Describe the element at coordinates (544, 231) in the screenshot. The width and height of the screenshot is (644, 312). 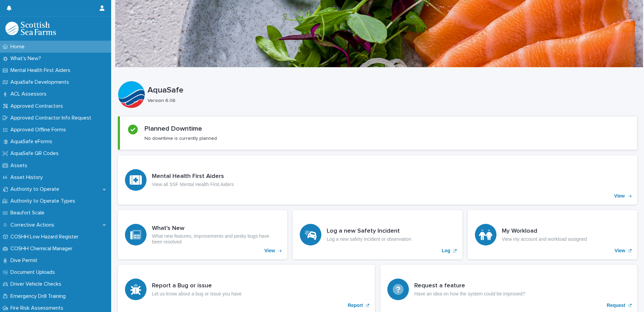
I see `h3: My Workload` at that location.